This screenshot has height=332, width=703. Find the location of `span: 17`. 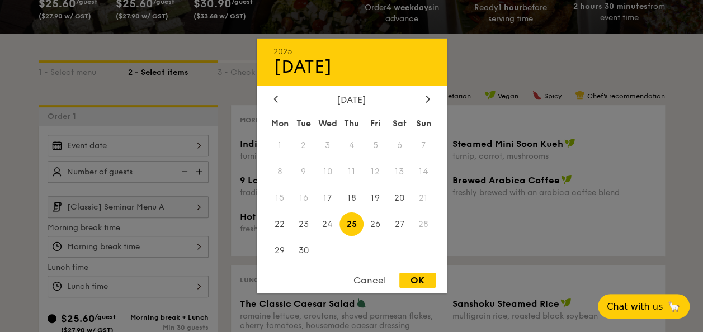

span: 17 is located at coordinates (327, 198).